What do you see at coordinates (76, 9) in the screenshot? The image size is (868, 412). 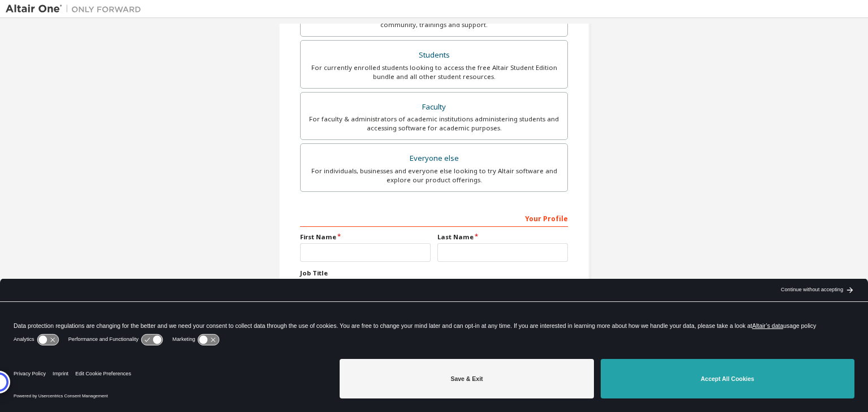 I see `img: Altair One` at bounding box center [76, 9].